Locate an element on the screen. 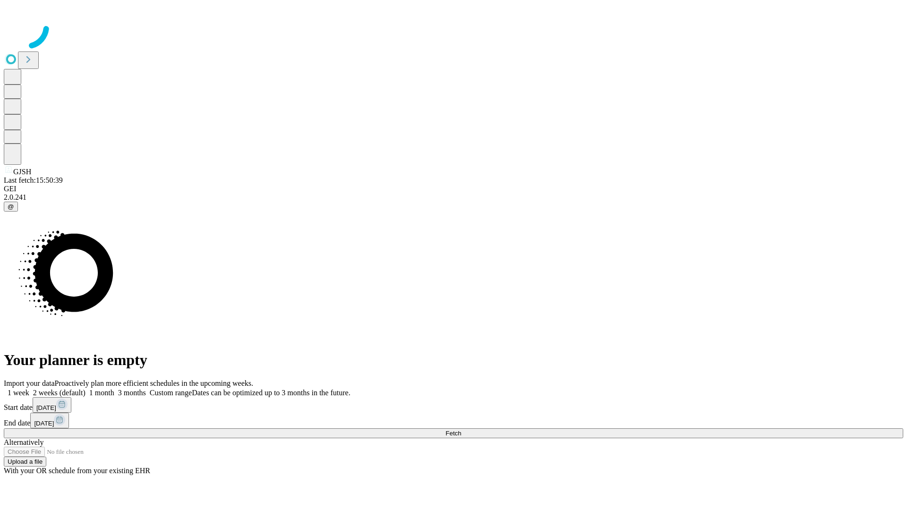 The image size is (907, 510). span: 1 month is located at coordinates (102, 393).